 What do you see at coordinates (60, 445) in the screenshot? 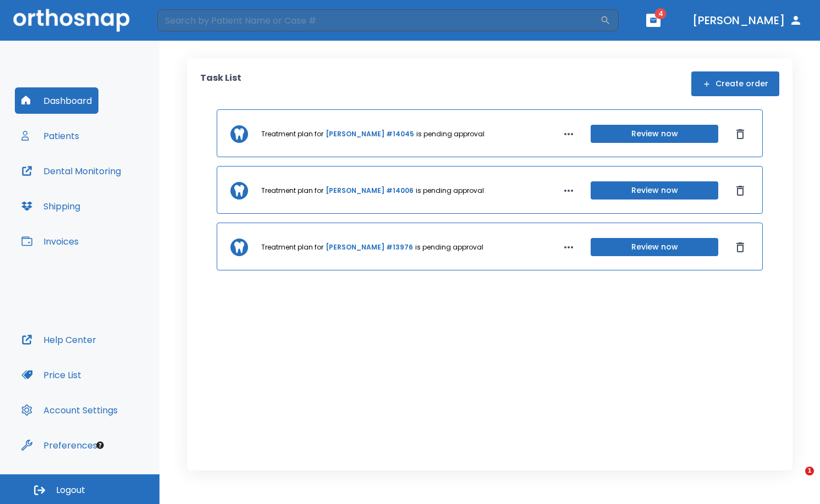
I see `button: Preferences` at bounding box center [60, 445].